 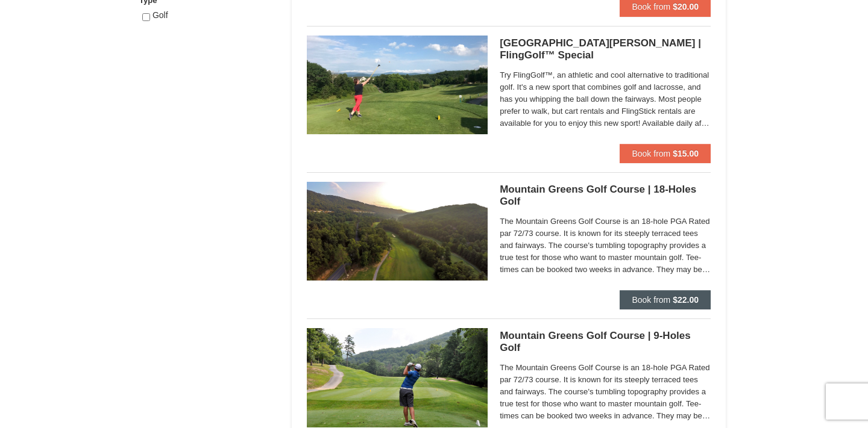 What do you see at coordinates (685, 6) in the screenshot?
I see `strong: $20.00` at bounding box center [685, 6].